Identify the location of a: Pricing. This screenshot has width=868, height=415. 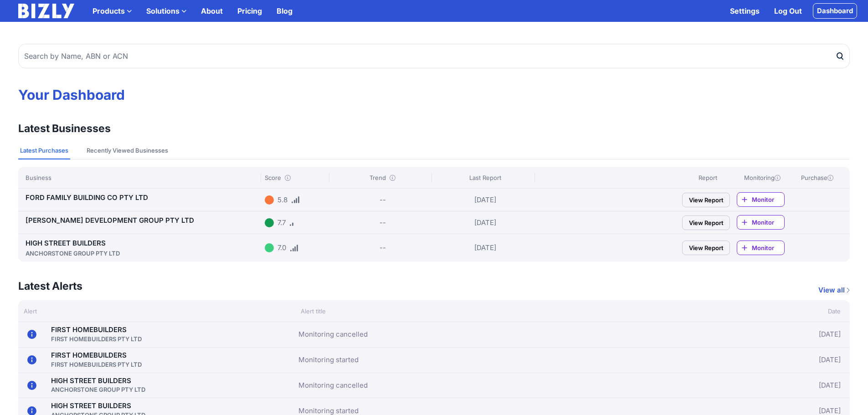
(250, 11).